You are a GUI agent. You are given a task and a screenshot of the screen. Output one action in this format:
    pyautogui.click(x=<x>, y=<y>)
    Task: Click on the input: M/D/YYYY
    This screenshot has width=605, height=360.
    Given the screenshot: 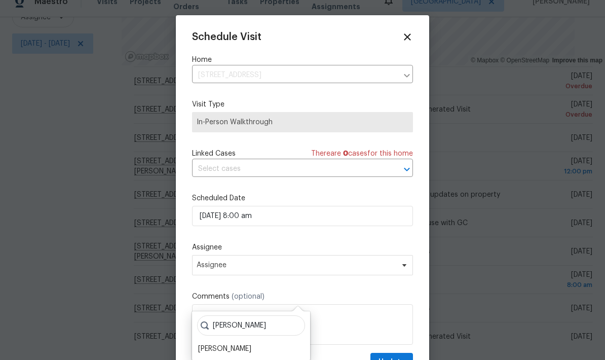 What is the action you would take?
    pyautogui.click(x=303, y=216)
    